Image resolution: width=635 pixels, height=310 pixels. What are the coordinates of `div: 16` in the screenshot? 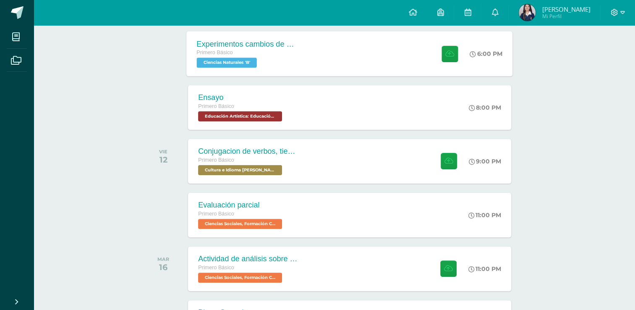 It's located at (163, 267).